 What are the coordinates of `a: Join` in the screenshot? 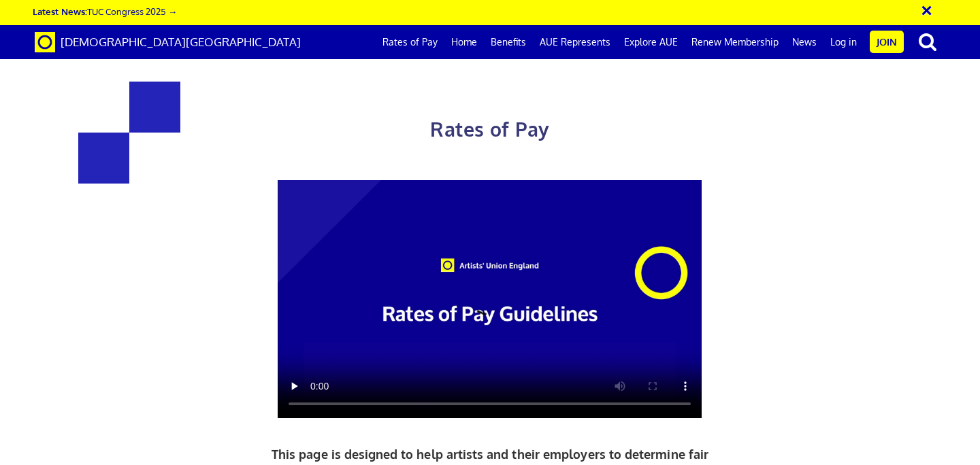 It's located at (887, 41).